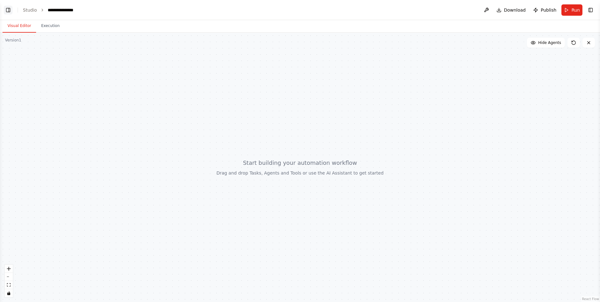 This screenshot has width=600, height=302. What do you see at coordinates (572, 10) in the screenshot?
I see `button: Run` at bounding box center [572, 10].